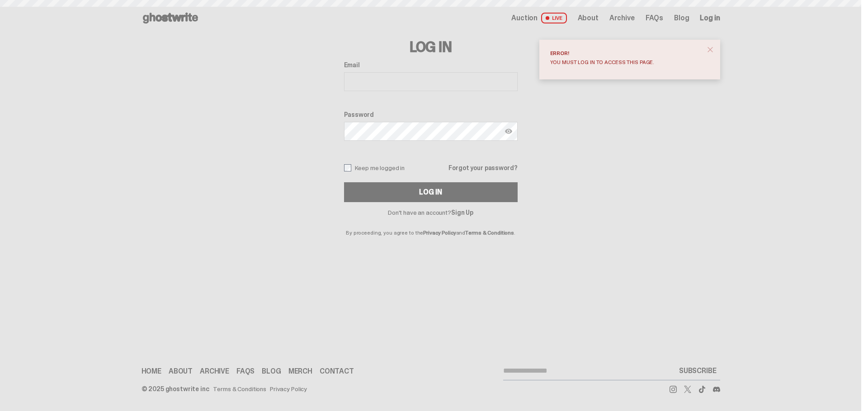  Describe the element at coordinates (508, 131) in the screenshot. I see `img: Show password` at that location.